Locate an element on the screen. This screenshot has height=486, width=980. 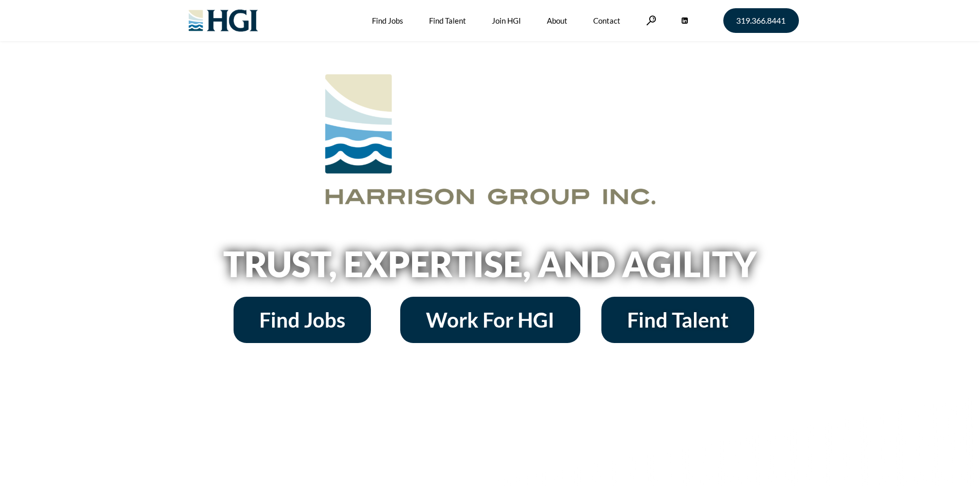
h2: Trust, Expertise, and Agility is located at coordinates (490, 264).